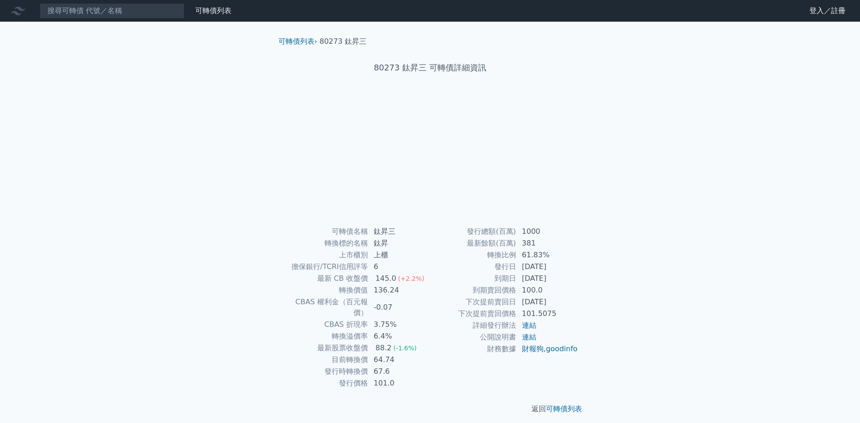 The image size is (860, 423). I want to click on td: 101.0, so click(399, 384).